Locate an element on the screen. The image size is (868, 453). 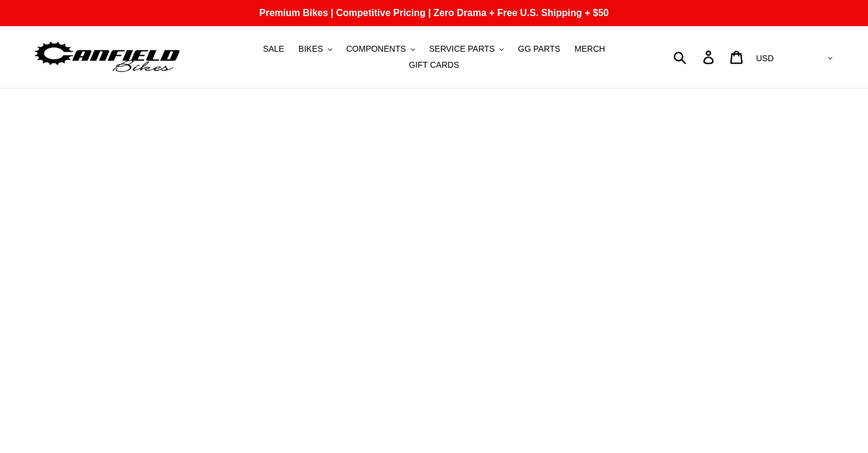
input: Search is located at coordinates (695, 57).